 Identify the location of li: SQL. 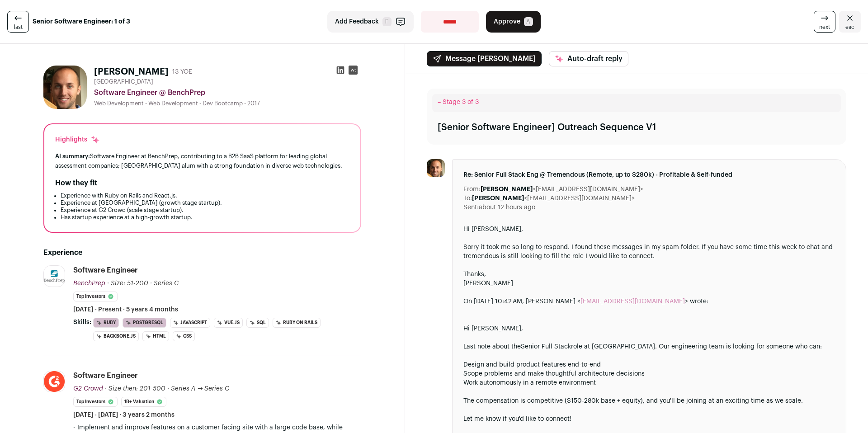
(258, 323).